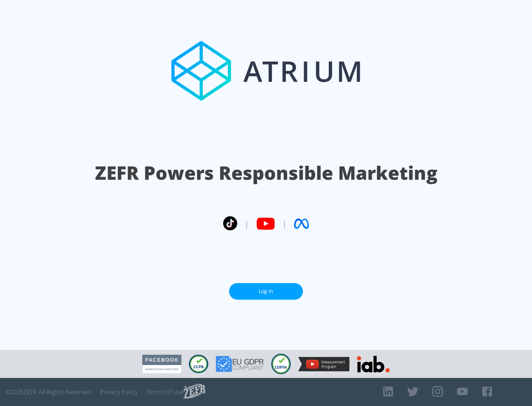  Describe the element at coordinates (373, 363) in the screenshot. I see `img: IAB` at that location.